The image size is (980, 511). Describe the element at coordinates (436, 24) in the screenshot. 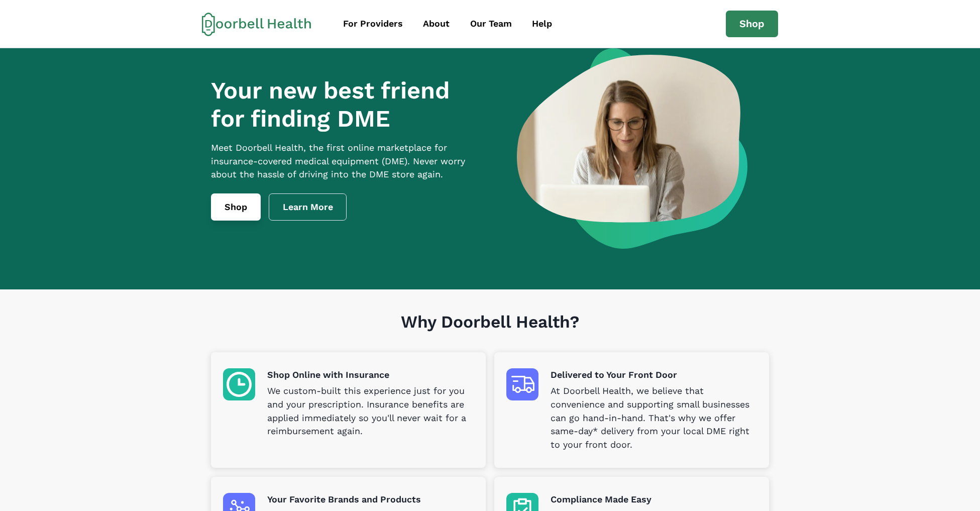

I see `a: About` at that location.